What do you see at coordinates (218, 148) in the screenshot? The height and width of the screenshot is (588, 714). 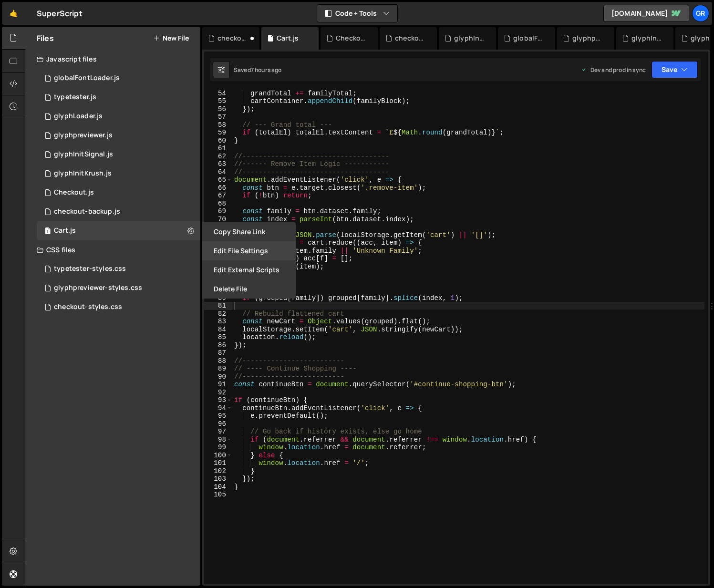 I see `div: 61` at bounding box center [218, 148].